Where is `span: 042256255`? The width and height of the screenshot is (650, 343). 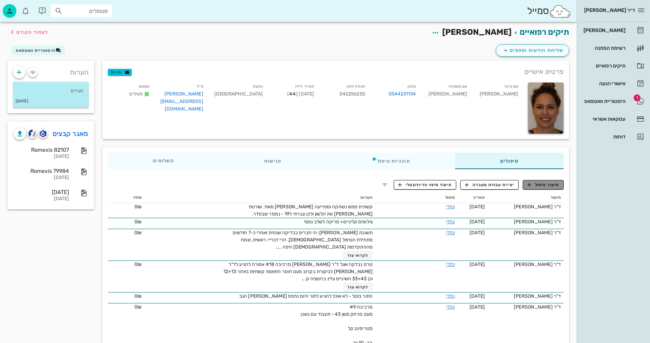
span: 042256255 is located at coordinates (352, 94).